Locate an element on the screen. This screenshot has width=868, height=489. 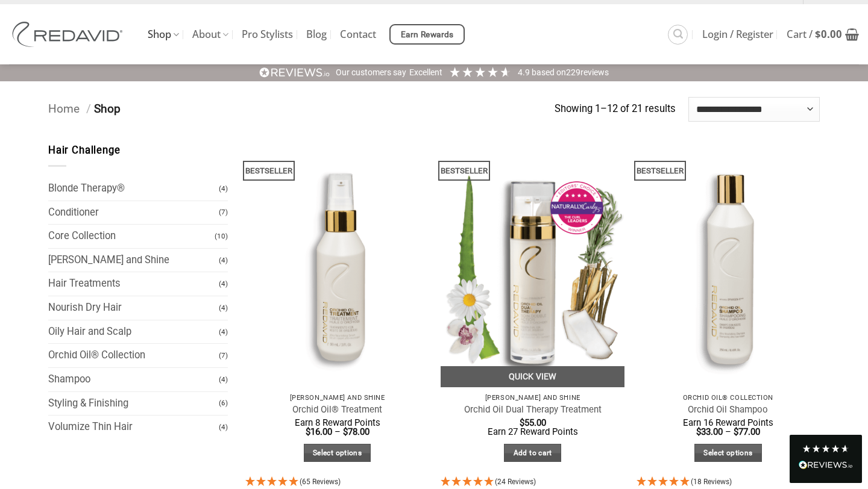
a: Orchid Oil® Treatment is located at coordinates (337, 409).